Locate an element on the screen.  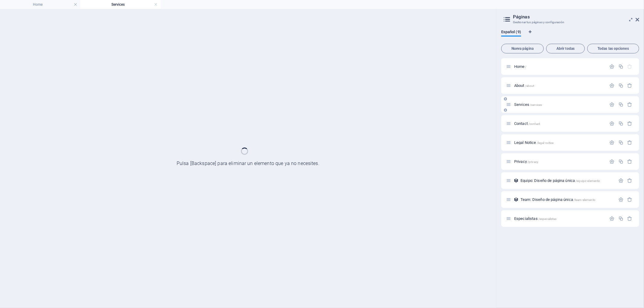
span: Todas las opciones is located at coordinates (613, 49).